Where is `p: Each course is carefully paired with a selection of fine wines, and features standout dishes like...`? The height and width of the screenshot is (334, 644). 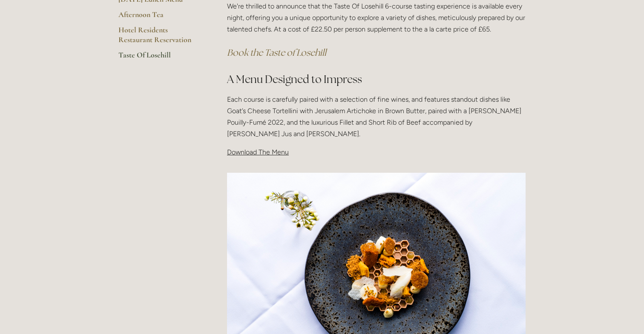
p: Each course is carefully paired with a selection of fine wines, and features standout dishes like... is located at coordinates (376, 117).